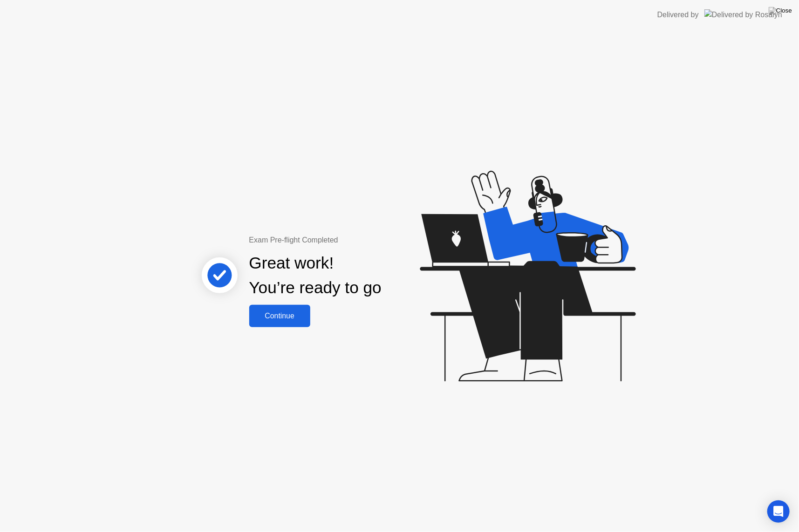  I want to click on div: Delivered by, so click(678, 14).